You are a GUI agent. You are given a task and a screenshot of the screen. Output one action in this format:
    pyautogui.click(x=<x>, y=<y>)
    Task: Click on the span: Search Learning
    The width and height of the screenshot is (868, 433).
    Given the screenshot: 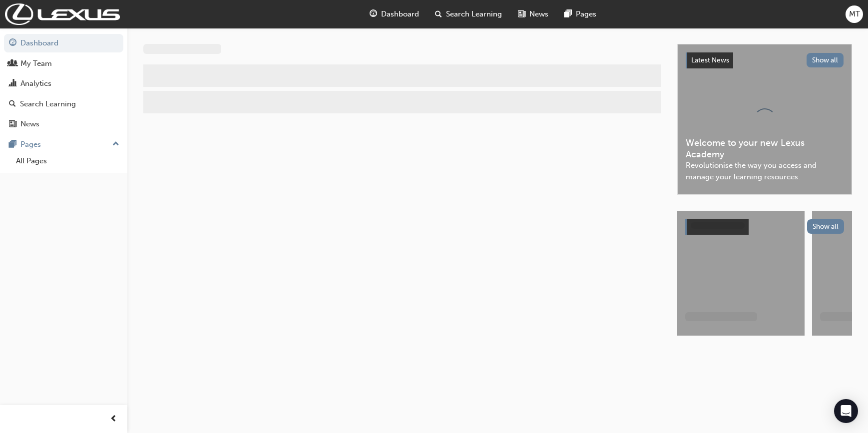 What is the action you would take?
    pyautogui.click(x=474, y=14)
    